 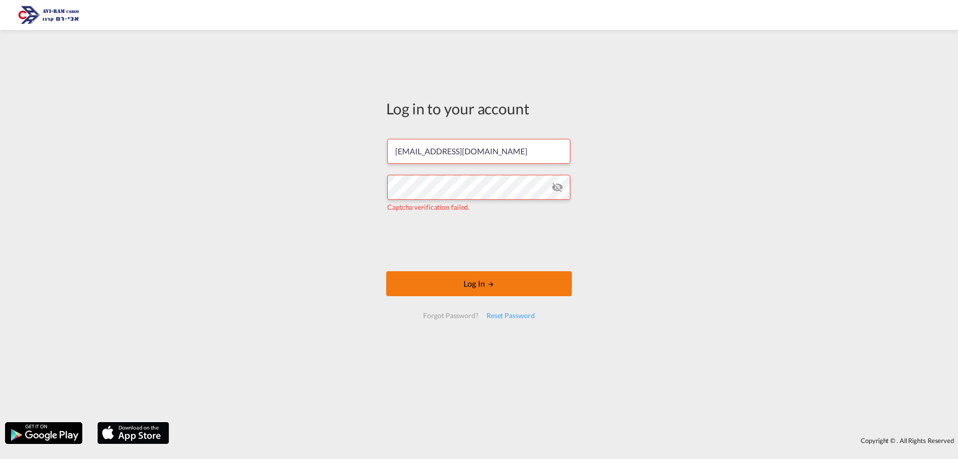 What do you see at coordinates (557, 187) in the screenshot?
I see `md-icon: icon-eye-off` at bounding box center [557, 187].